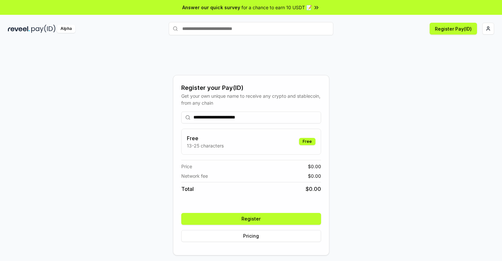 Image resolution: width=502 pixels, height=261 pixels. Describe the element at coordinates (187, 166) in the screenshot. I see `span: Price` at that location.